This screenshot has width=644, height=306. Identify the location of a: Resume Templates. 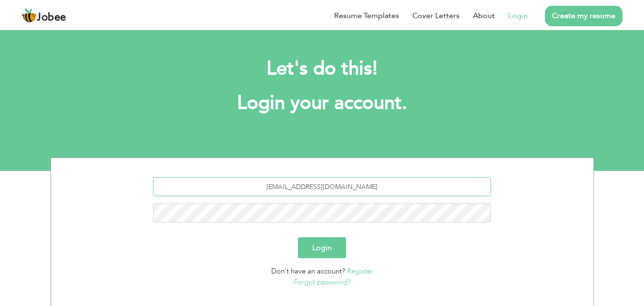
(366, 15).